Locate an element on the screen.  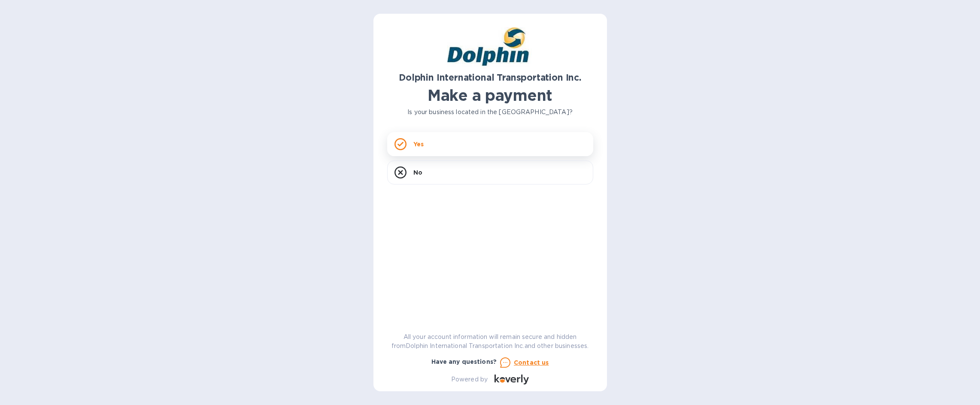
p: Yes is located at coordinates (419, 144).